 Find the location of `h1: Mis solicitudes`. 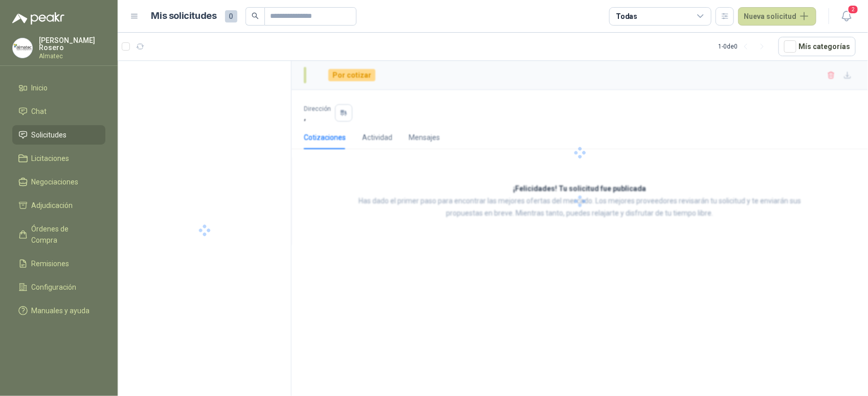

h1: Mis solicitudes is located at coordinates (184, 16).